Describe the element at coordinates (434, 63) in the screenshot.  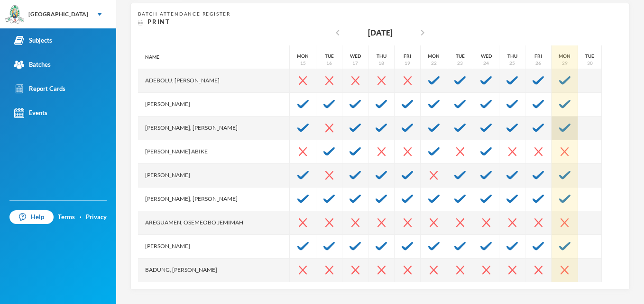
I see `div: 22` at that location.